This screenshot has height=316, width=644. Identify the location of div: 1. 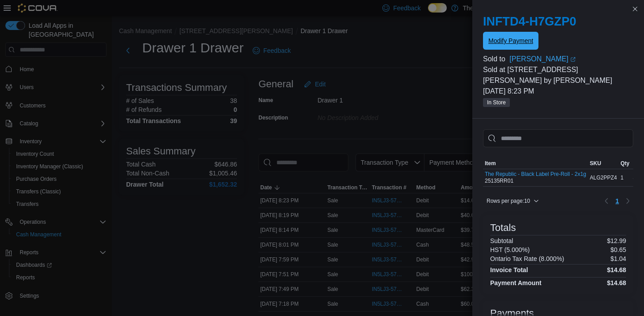
(626, 178).